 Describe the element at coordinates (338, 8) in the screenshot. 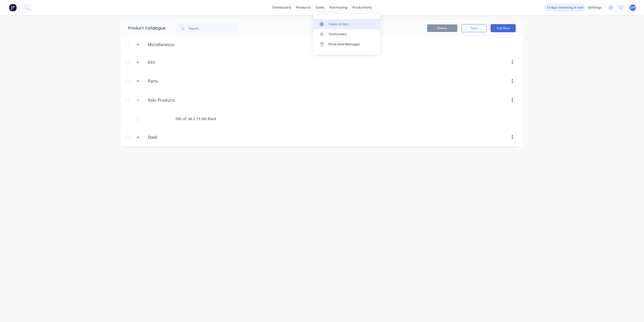

I see `div: purchasing` at that location.